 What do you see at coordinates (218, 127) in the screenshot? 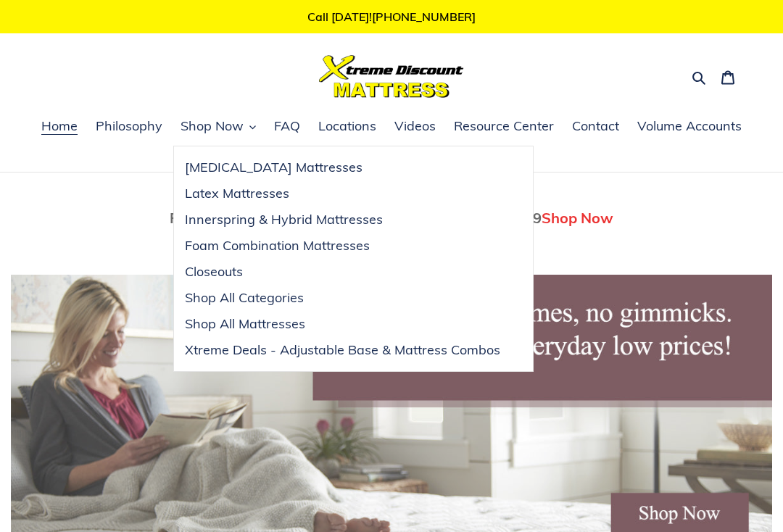
I see `button: Shop Now` at bounding box center [218, 127].